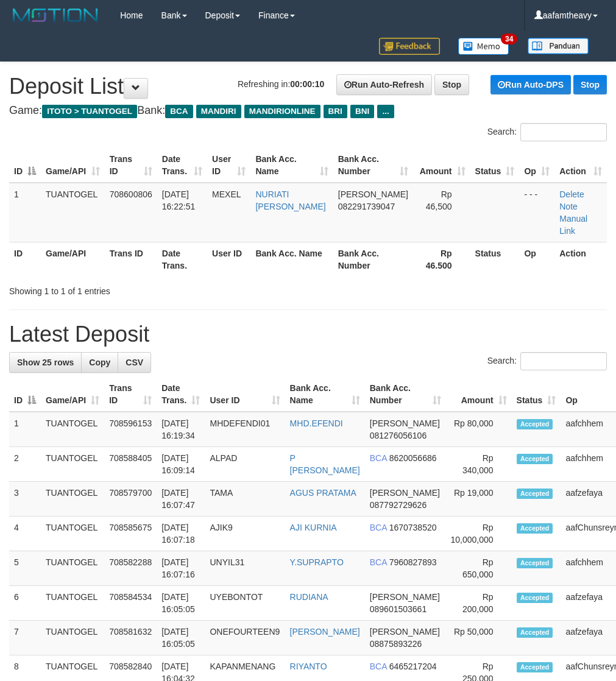 This screenshot has width=616, height=681. What do you see at coordinates (573, 225) in the screenshot?
I see `a: Manual Link` at bounding box center [573, 225].